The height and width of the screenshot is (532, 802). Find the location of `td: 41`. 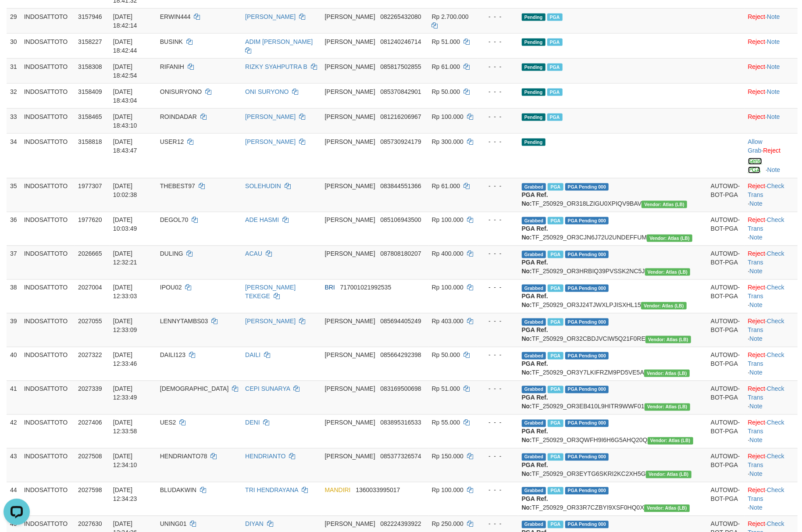

td: 41 is located at coordinates (13, 397).